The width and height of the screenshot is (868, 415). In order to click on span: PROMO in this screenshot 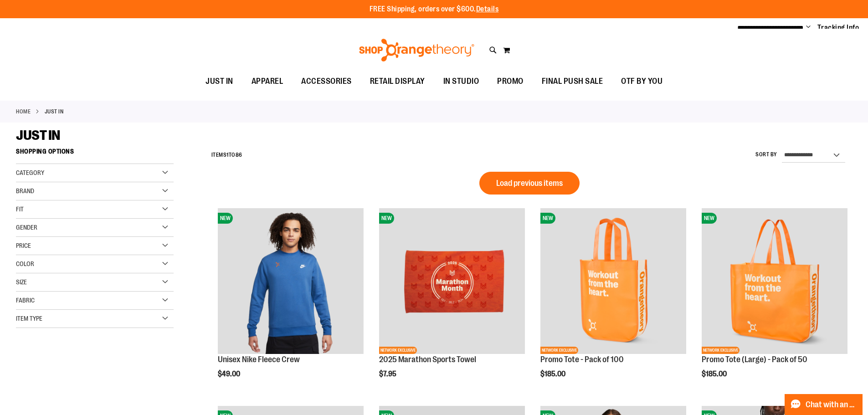, I will do `click(510, 81)`.